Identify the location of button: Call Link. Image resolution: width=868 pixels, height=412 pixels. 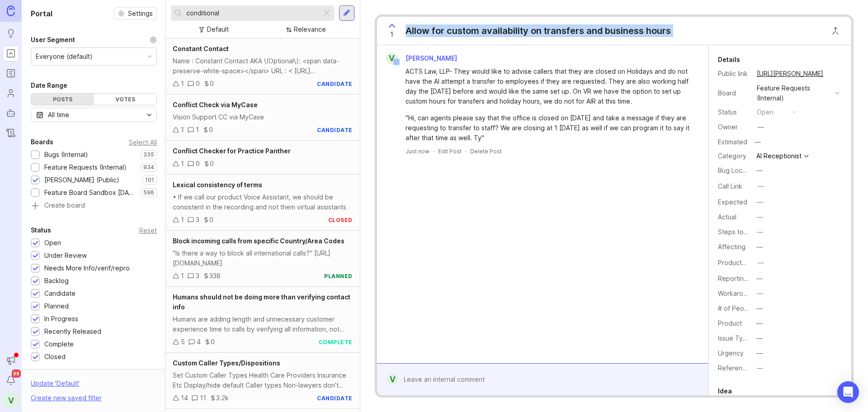
(760, 186).